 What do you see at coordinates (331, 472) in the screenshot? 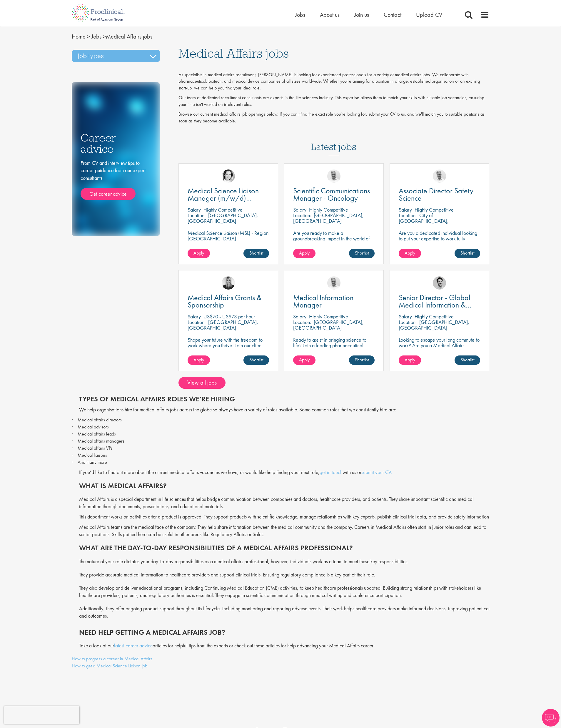
I see `a: get in touch` at bounding box center [331, 472].